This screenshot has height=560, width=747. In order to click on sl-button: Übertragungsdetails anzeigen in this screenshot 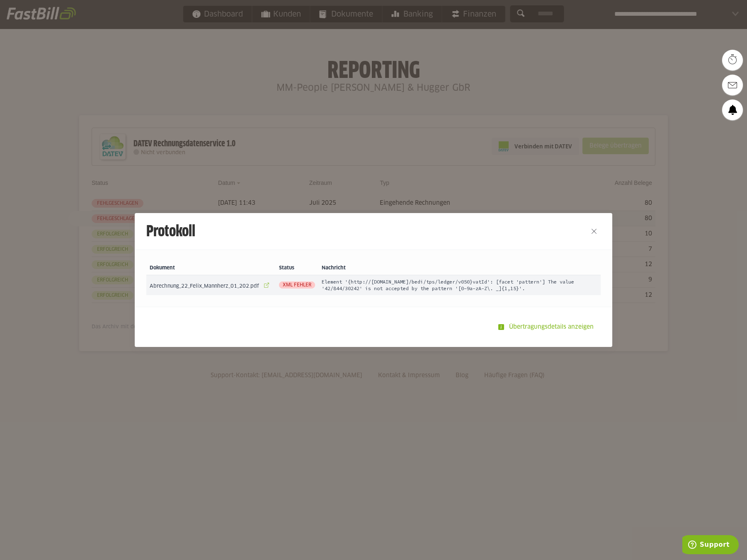, I will do `click(547, 326)`.